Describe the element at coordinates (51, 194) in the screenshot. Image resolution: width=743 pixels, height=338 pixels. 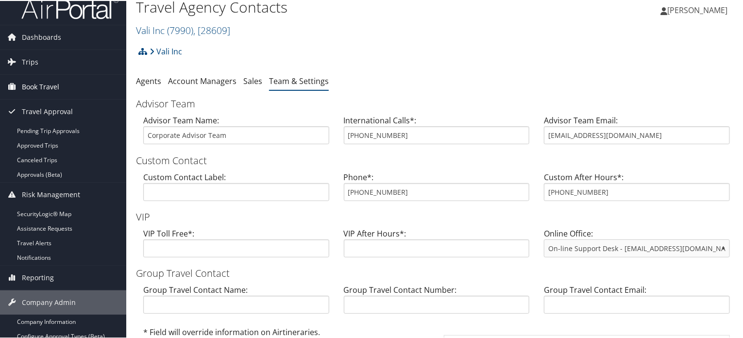
I see `span: Risk Management` at that location.